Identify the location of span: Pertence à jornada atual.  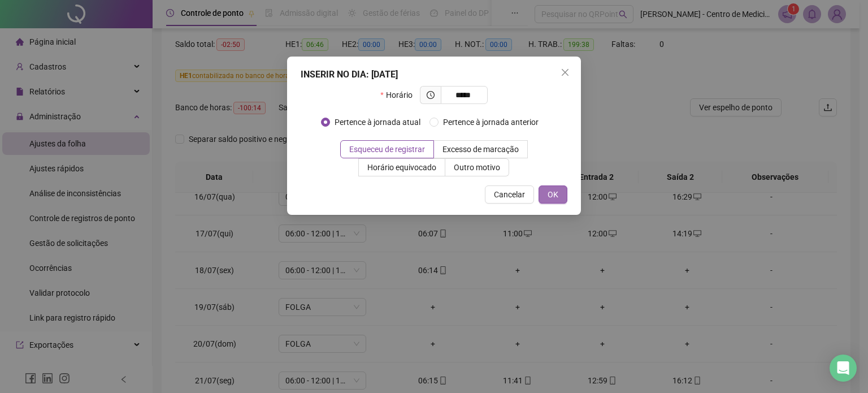
(377, 122).